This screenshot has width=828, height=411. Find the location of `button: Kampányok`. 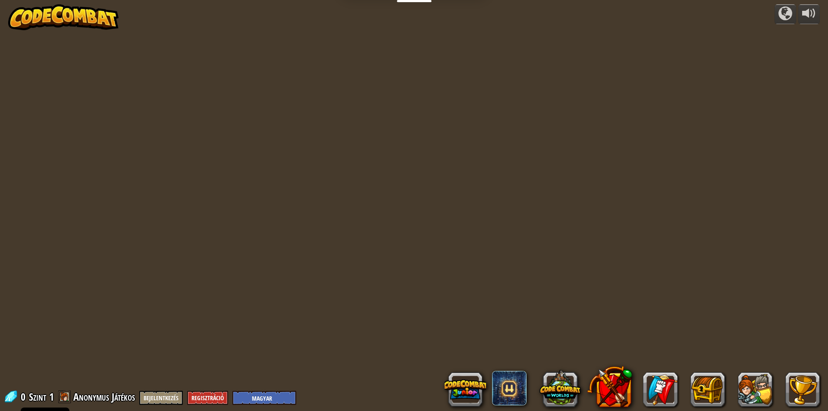

button: Kampányok is located at coordinates (786, 14).